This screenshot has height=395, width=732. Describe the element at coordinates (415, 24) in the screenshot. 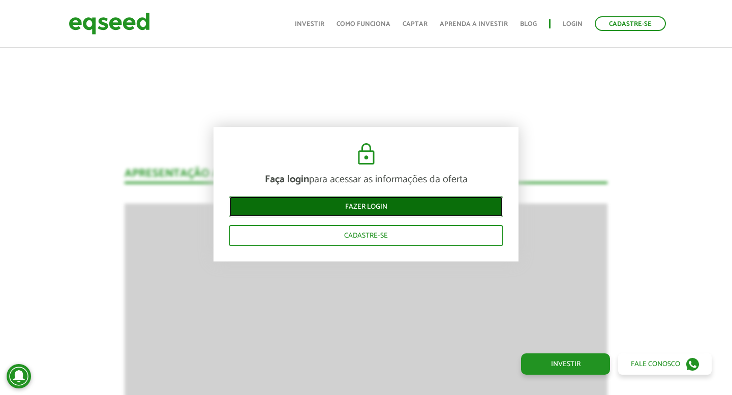

I see `a: Captar` at that location.